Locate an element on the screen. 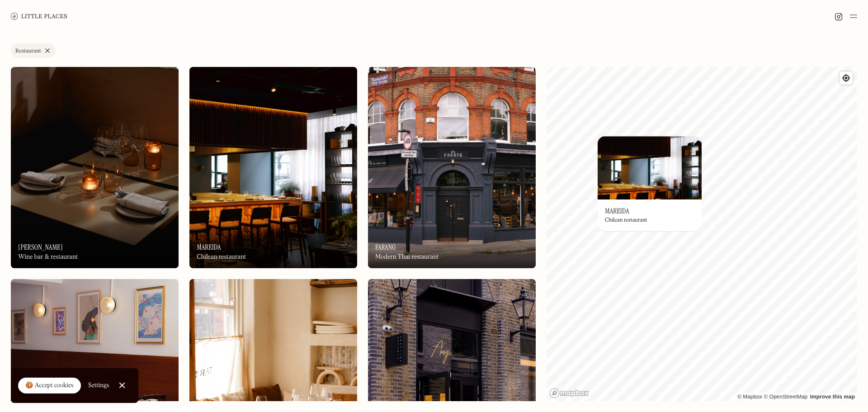 This screenshot has width=868, height=412. div: 🍪 Accept cookies is located at coordinates (49, 386).